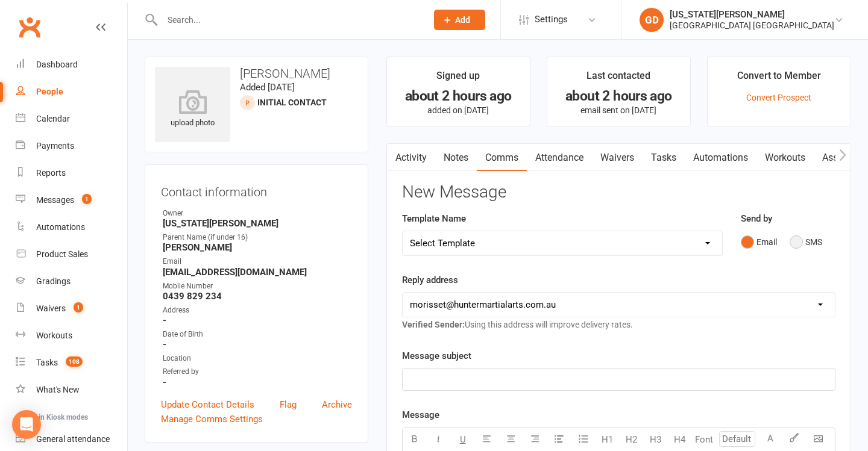  What do you see at coordinates (71, 119) in the screenshot?
I see `a: Calendar` at bounding box center [71, 119].